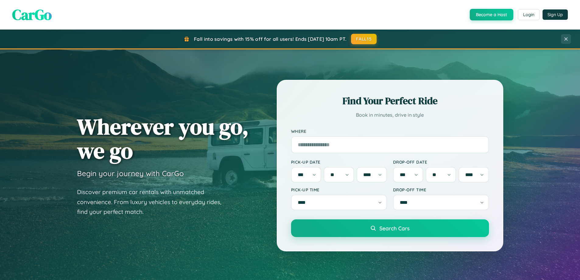  Describe the element at coordinates (555, 15) in the screenshot. I see `button: Sign Up` at that location.